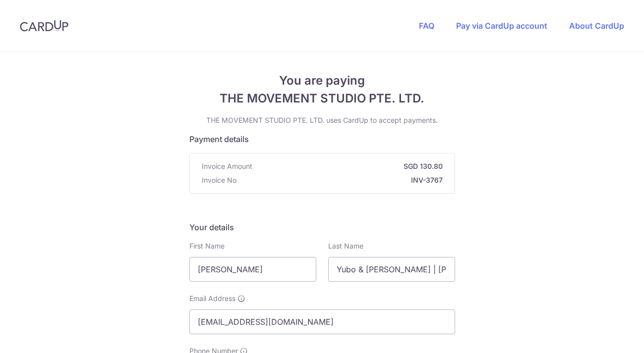 The width and height of the screenshot is (644, 353). Describe the element at coordinates (322, 81) in the screenshot. I see `span: You are paying` at that location.